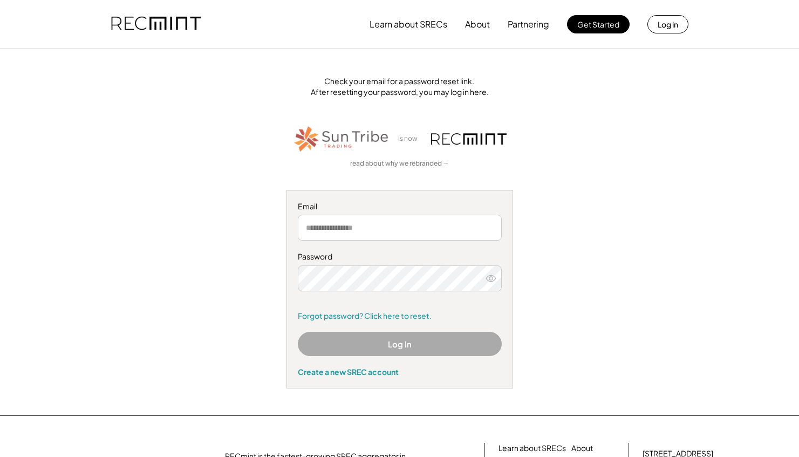 The image size is (799, 457). What do you see at coordinates (341, 139) in the screenshot?
I see `img: STT_Horizontal_Logo%2B-%2BColor.png` at bounding box center [341, 139].